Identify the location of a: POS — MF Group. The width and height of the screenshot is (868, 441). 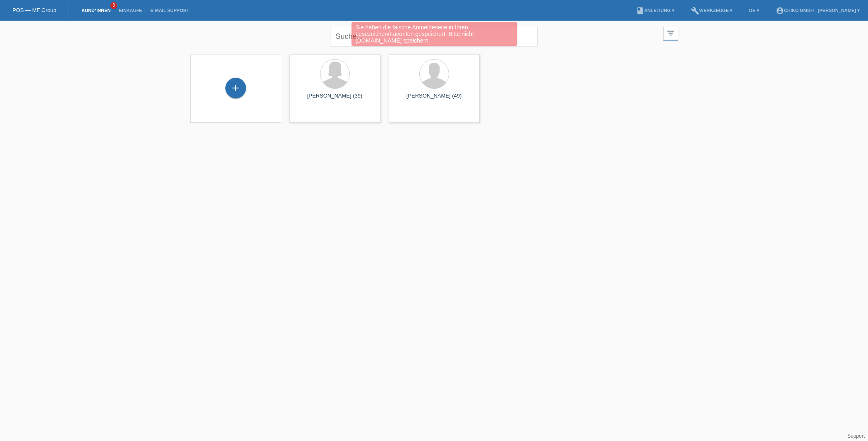
(34, 10).